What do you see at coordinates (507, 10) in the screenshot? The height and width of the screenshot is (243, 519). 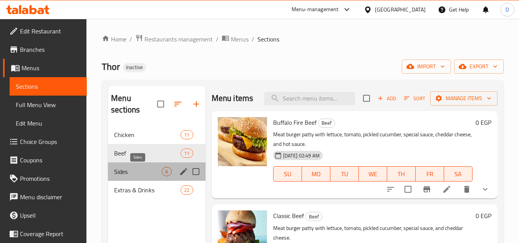 I see `span: D` at bounding box center [507, 10].